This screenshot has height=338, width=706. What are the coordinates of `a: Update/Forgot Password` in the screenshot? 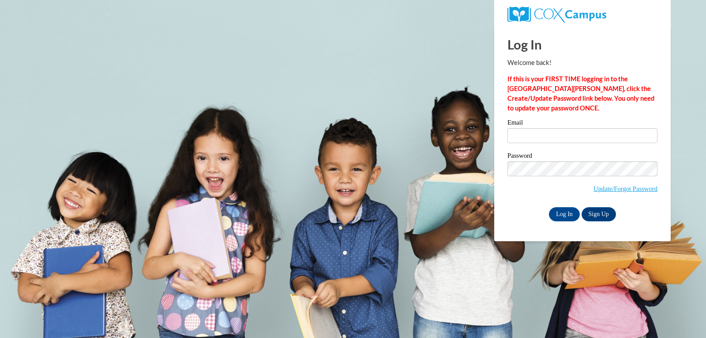 It's located at (626, 189).